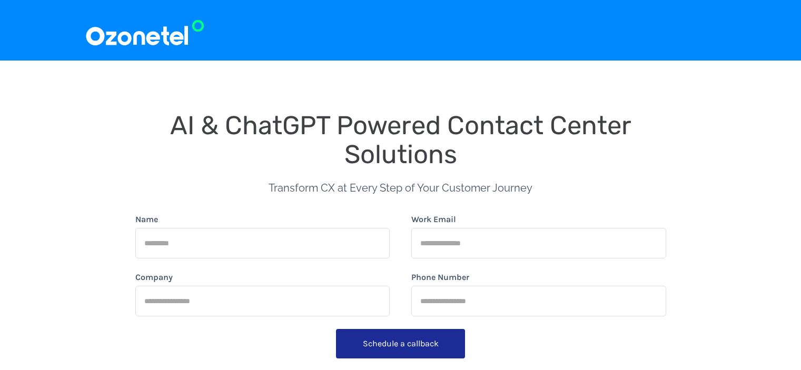 This screenshot has height=370, width=801. I want to click on label: Phone Number, so click(440, 277).